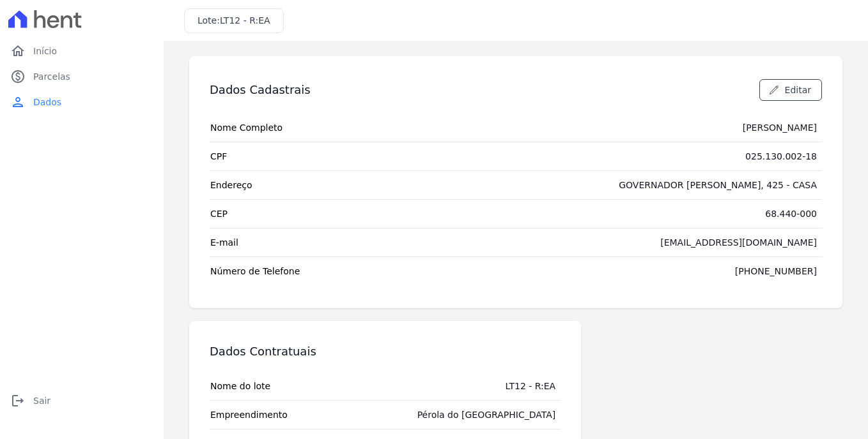 This screenshot has height=439, width=868. Describe the element at coordinates (218, 214) in the screenshot. I see `span: CEP` at that location.